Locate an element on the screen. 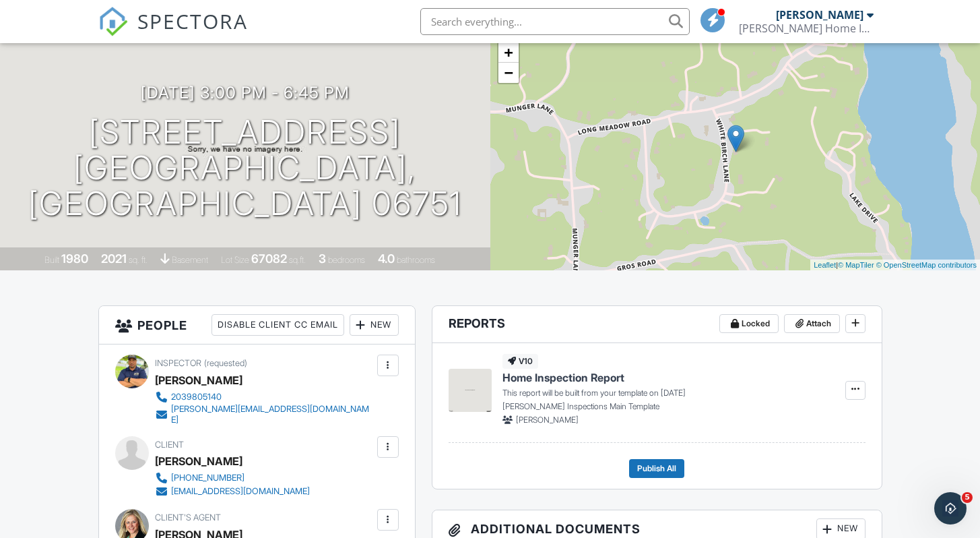  span: bedrooms is located at coordinates (346, 260).